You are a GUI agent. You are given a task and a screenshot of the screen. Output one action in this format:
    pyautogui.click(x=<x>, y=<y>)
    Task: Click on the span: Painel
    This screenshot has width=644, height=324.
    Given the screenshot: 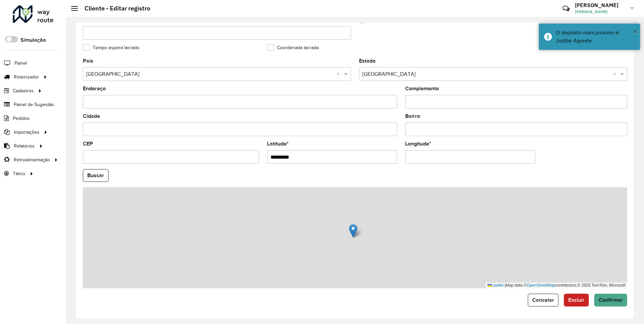 What is the action you would take?
    pyautogui.click(x=20, y=63)
    